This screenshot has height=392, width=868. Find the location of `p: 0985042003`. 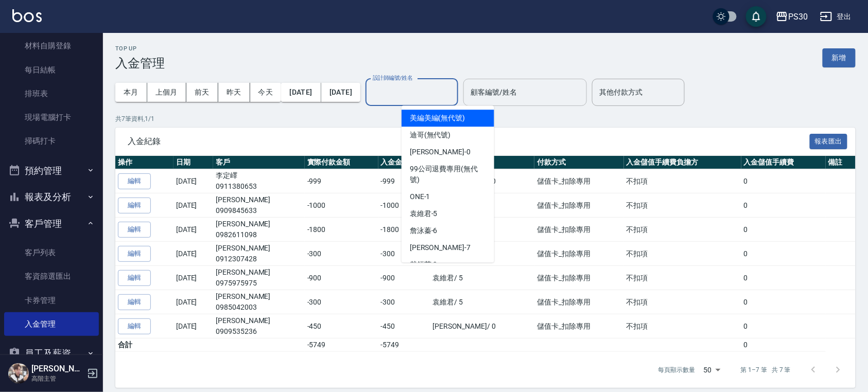

p: 0985042003 is located at coordinates (259, 307).